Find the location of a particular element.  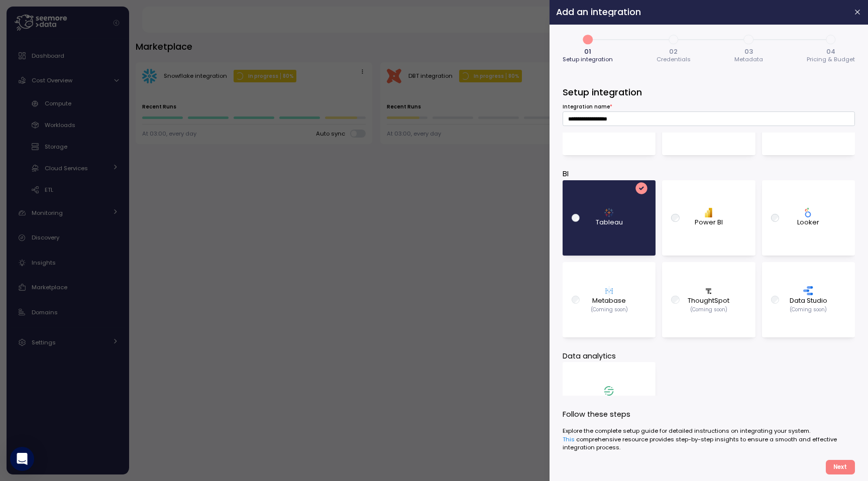

span: 4 is located at coordinates (831, 39).